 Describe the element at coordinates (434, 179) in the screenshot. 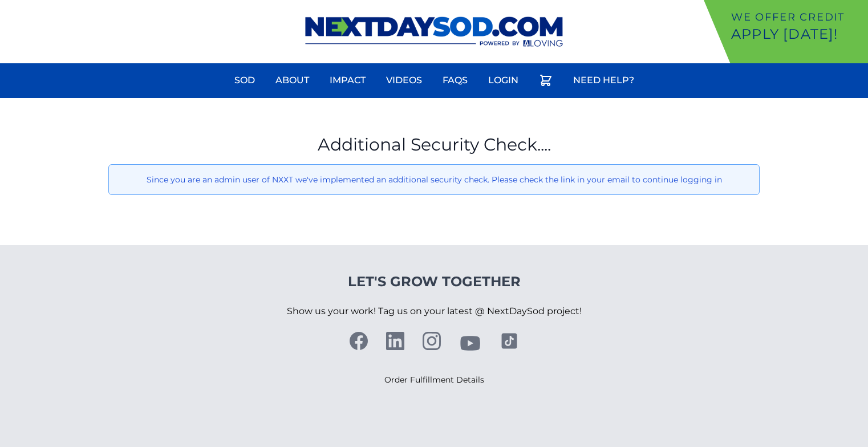

I see `p: Since you are an admin user of NXXT we've implemented an additional security check. Please check ...` at that location.